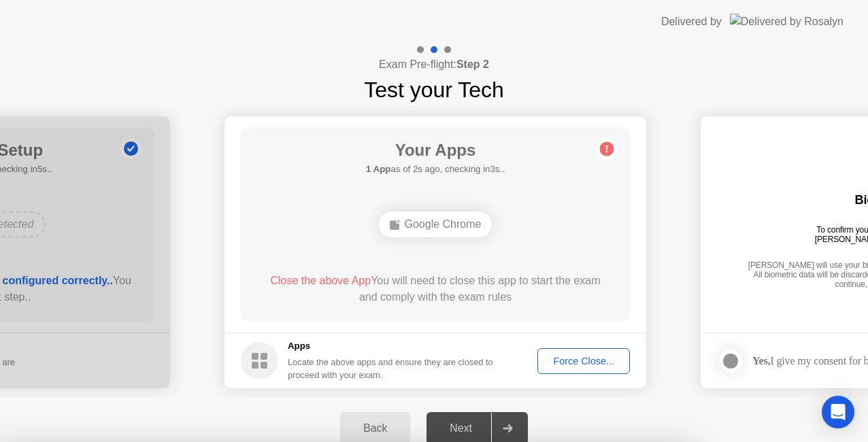 The width and height of the screenshot is (868, 442). What do you see at coordinates (434, 64) in the screenshot?
I see `h4: Exam Pre-flight:` at bounding box center [434, 64].